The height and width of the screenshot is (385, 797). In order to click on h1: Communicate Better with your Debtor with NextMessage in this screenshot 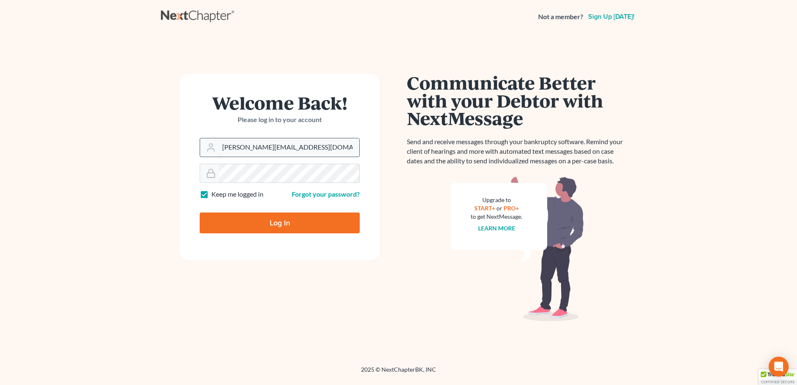, I will do `click(517, 100)`.